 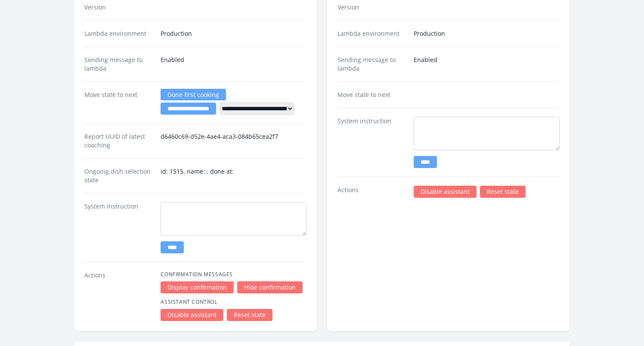 I want to click on dt: Ongoing dish selection state, so click(x=119, y=176).